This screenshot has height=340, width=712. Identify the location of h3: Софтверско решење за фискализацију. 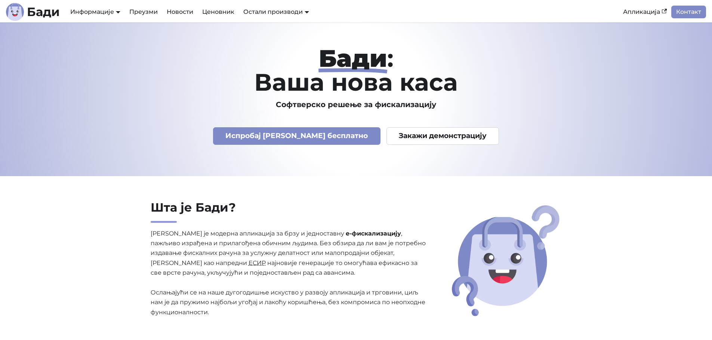
(356, 105).